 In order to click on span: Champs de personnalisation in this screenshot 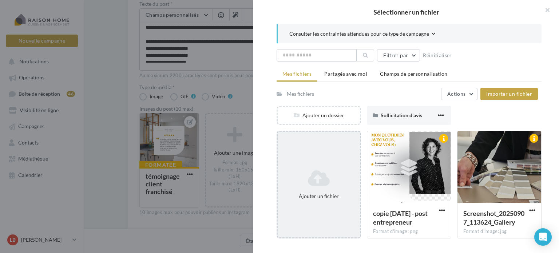, I will do `click(413, 73)`.